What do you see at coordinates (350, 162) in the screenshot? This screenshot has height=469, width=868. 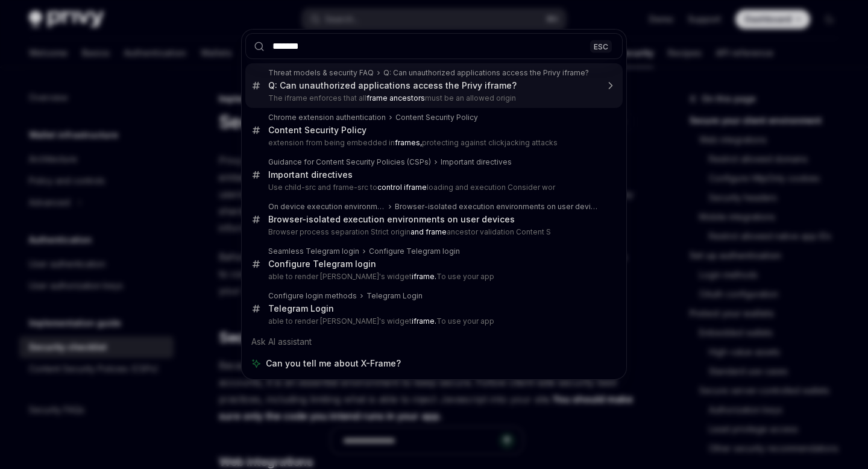 I see `div: Guidance for Content Security Policies (CSPs)` at bounding box center [350, 162].